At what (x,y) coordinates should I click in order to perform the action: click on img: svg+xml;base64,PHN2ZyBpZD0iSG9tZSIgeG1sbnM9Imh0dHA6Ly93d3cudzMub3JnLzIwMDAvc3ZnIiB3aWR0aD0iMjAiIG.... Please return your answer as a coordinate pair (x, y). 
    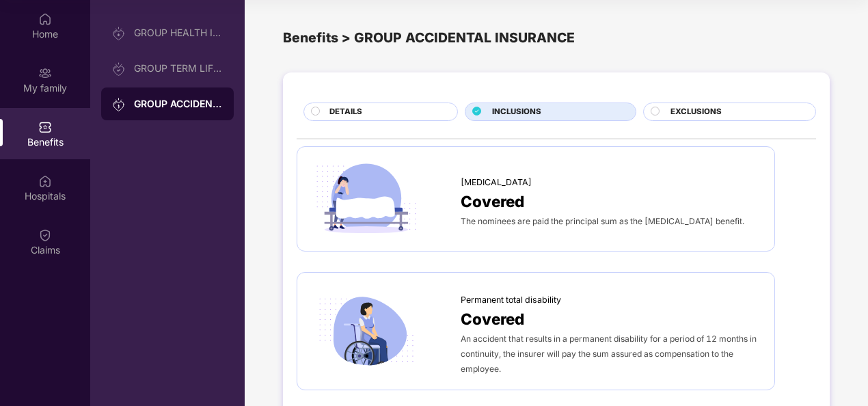
    Looking at the image, I should click on (45, 19).